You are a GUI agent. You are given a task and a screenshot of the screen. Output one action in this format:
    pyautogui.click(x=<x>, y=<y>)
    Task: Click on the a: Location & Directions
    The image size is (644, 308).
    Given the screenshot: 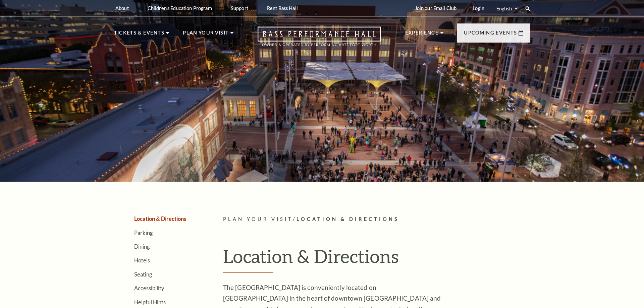 What is the action you would take?
    pyautogui.click(x=160, y=218)
    